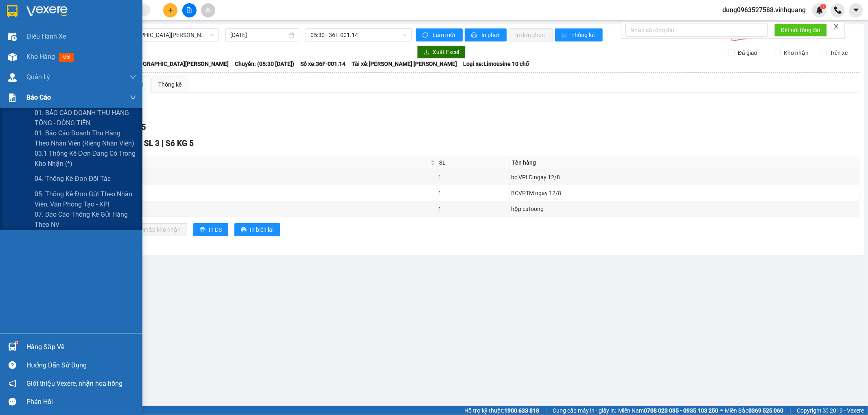  Describe the element at coordinates (441, 52) in the screenshot. I see `button: downloadXuất Excel` at that location.